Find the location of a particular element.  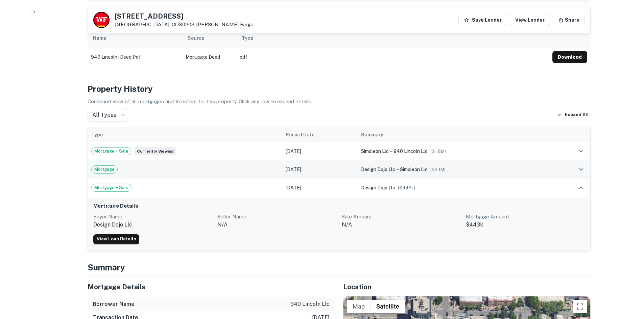

button: Toggle fullscreen view is located at coordinates (580, 306).